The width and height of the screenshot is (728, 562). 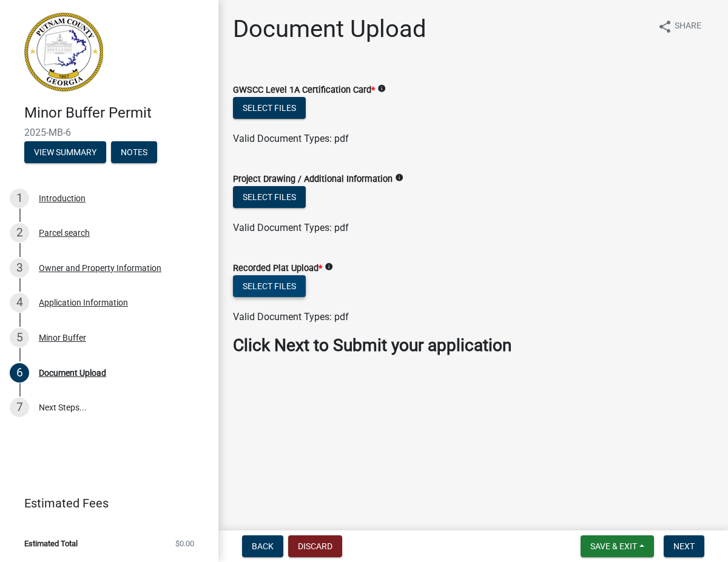 What do you see at coordinates (277, 269) in the screenshot?
I see `label: Recorded Plat Upload` at bounding box center [277, 269].